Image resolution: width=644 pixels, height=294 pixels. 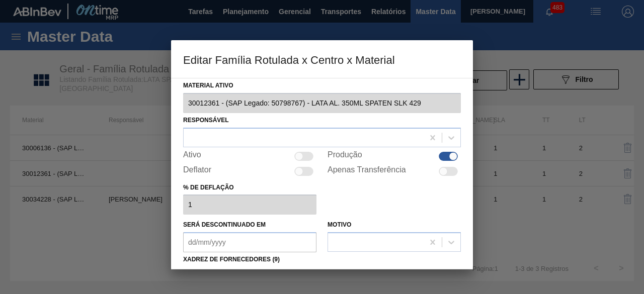 What do you see at coordinates (344, 157) in the screenshot?
I see `label: Produção` at bounding box center [344, 157].